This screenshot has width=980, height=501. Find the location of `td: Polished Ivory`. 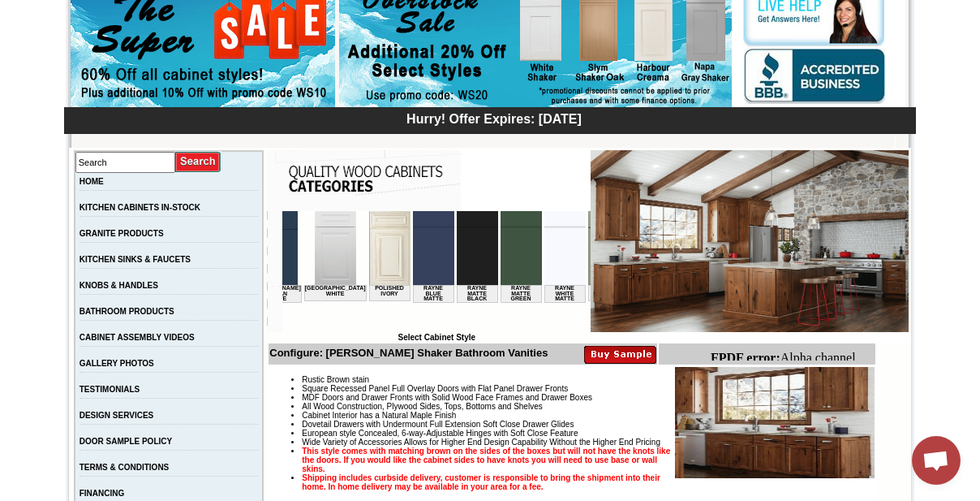

td: Polished Ivory is located at coordinates (107, 82).